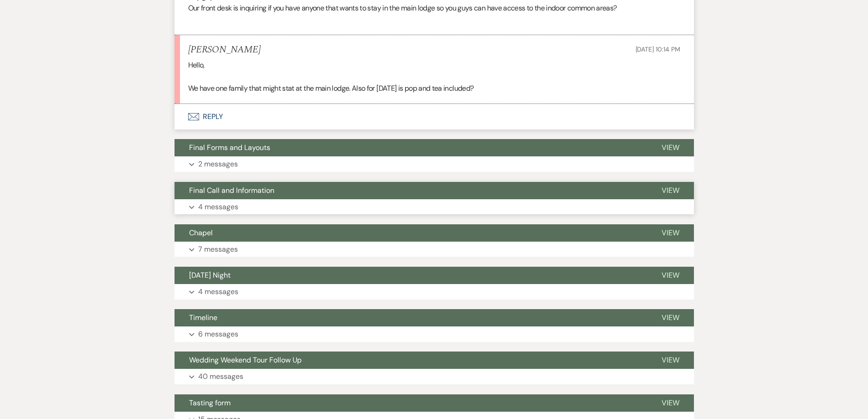  I want to click on span: Tasting form, so click(209, 403).